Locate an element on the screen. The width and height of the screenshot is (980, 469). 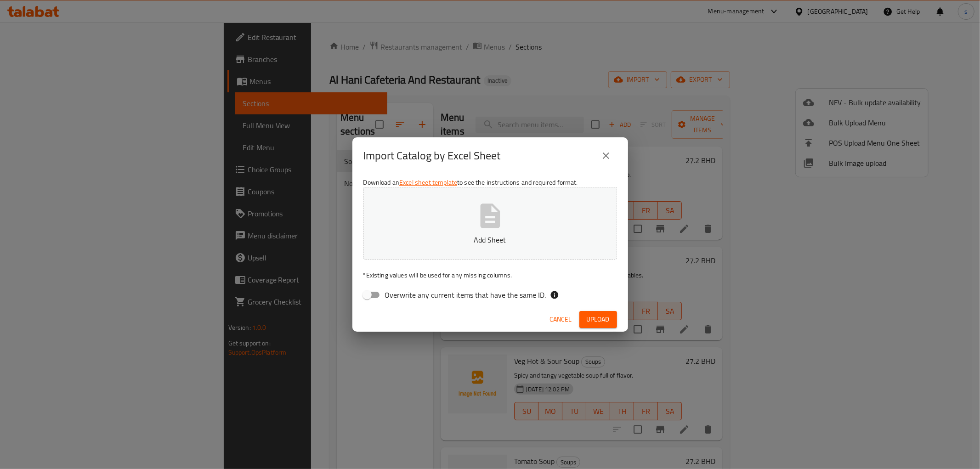
p: Add Sheet is located at coordinates (490, 240).